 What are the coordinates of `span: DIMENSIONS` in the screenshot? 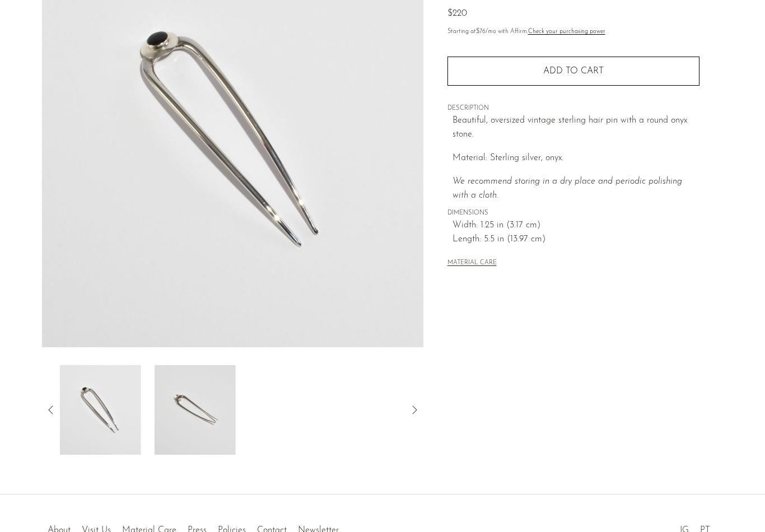 It's located at (573, 214).